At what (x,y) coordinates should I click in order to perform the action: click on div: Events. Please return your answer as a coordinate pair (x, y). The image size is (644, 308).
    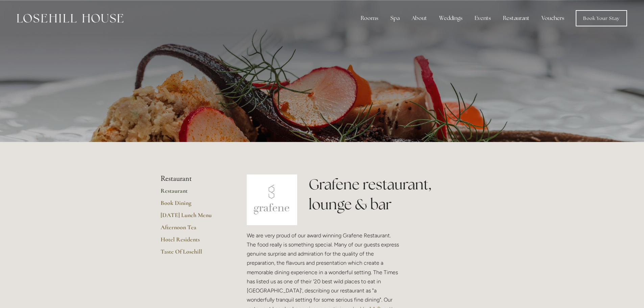
    Looking at the image, I should click on (482, 18).